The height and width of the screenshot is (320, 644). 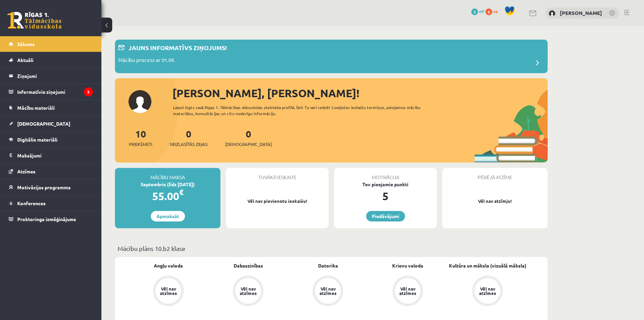 I want to click on a: Dabaszinības, so click(x=248, y=265).